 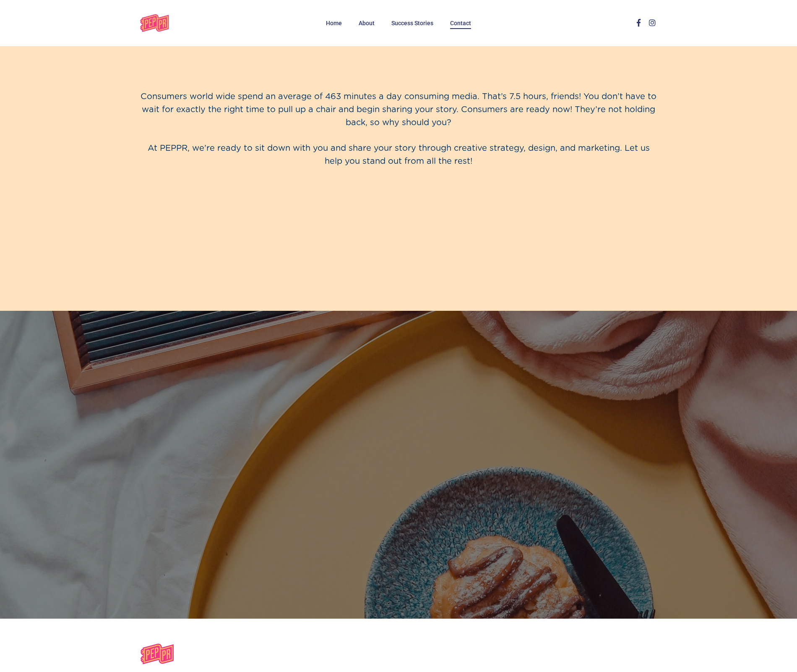 I want to click on a: About, so click(x=367, y=23).